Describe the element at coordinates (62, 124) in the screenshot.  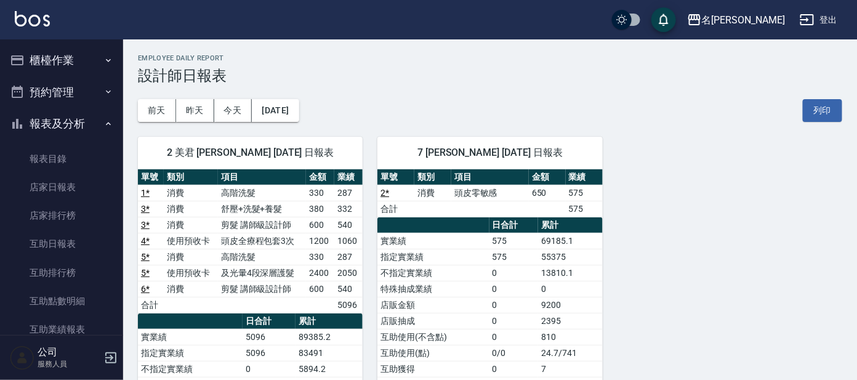
I see `button: 報表及分析` at that location.